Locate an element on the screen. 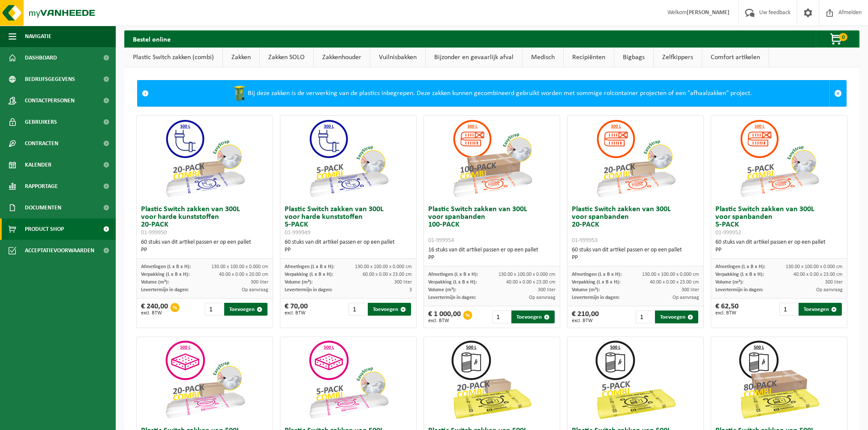 The height and width of the screenshot is (430, 868). span: 3 is located at coordinates (410, 290).